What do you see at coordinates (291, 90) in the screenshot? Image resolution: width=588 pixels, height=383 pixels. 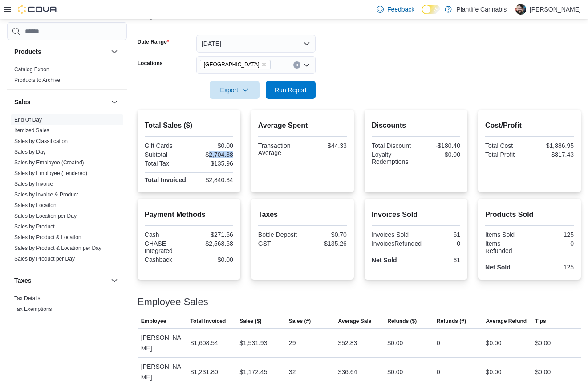 I see `span: Run Report` at bounding box center [291, 90].